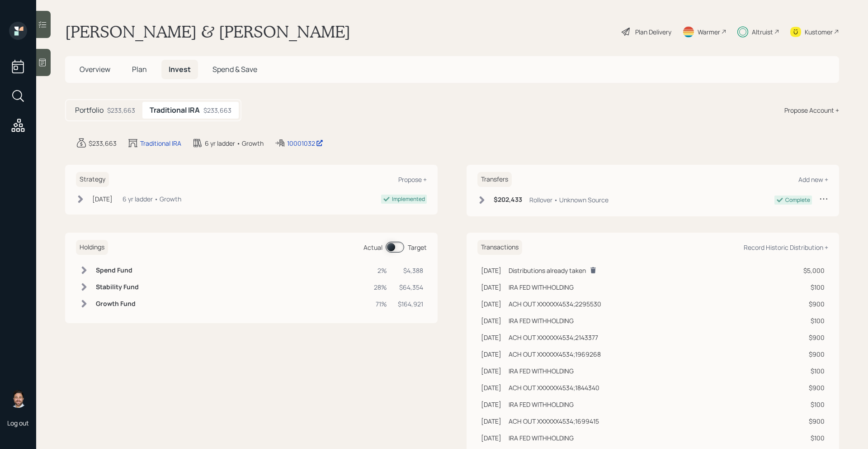 The height and width of the screenshot is (449, 868). Describe the element at coordinates (813, 270) in the screenshot. I see `div: $5,000` at that location.